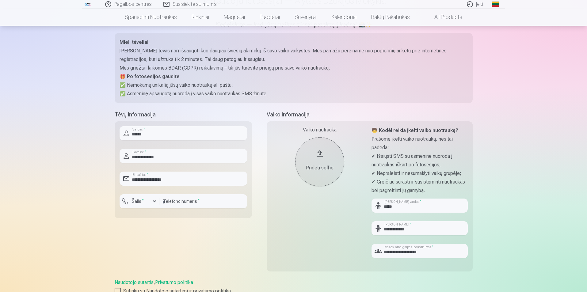 The width and height of the screenshot is (587, 292). I want to click on a: Rinkiniai, so click(200, 17).